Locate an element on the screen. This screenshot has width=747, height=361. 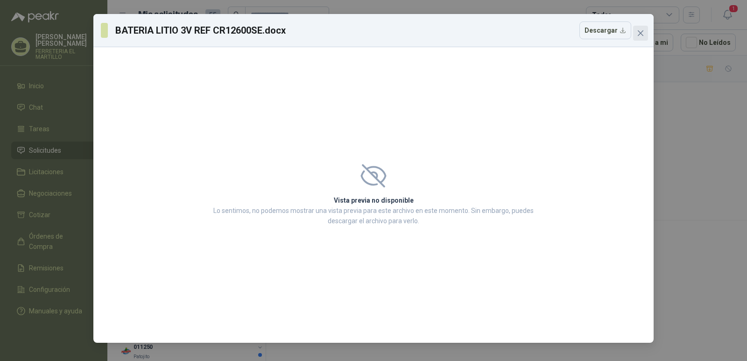
span: close is located at coordinates (641, 33).